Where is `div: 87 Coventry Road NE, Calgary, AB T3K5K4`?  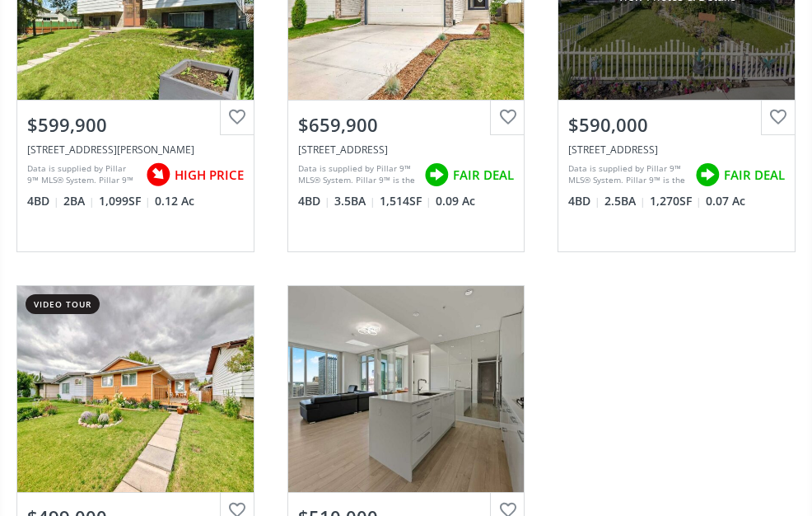
div: 87 Coventry Road NE, Calgary, AB T3K5K4 is located at coordinates (676, 150).